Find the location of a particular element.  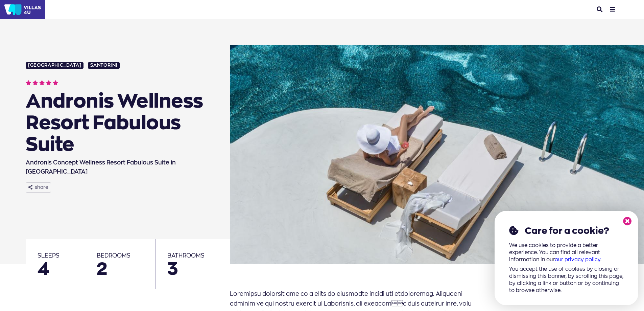

span: 3 is located at coordinates (192, 268).